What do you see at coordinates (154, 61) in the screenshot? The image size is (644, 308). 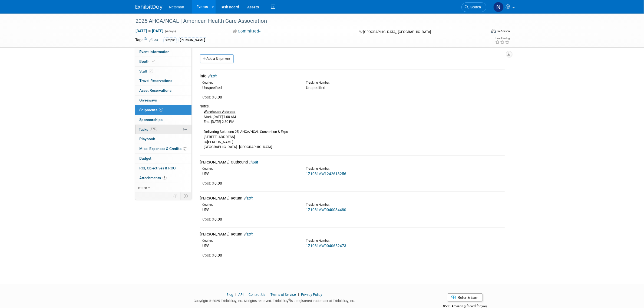 I see `i: Booth reservation complete` at bounding box center [154, 61].